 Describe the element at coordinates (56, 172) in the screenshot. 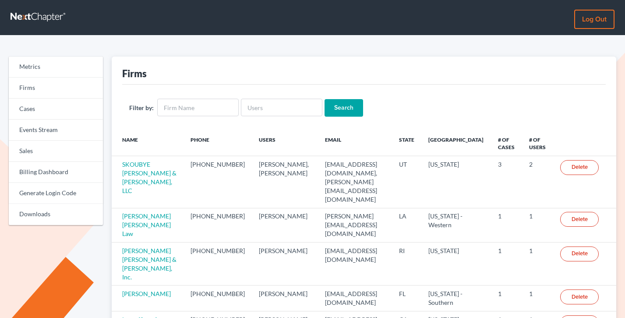

I see `a: Billing Dashboard` at that location.